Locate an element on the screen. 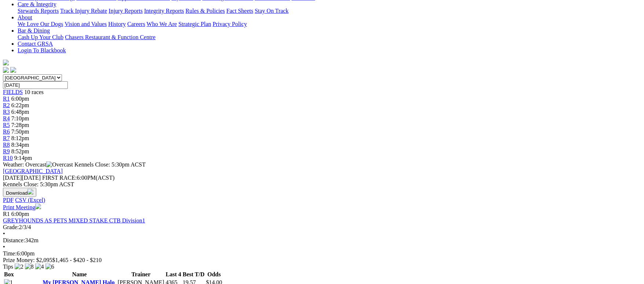 The height and width of the screenshot is (284, 644). img: download.svg is located at coordinates (30, 192).